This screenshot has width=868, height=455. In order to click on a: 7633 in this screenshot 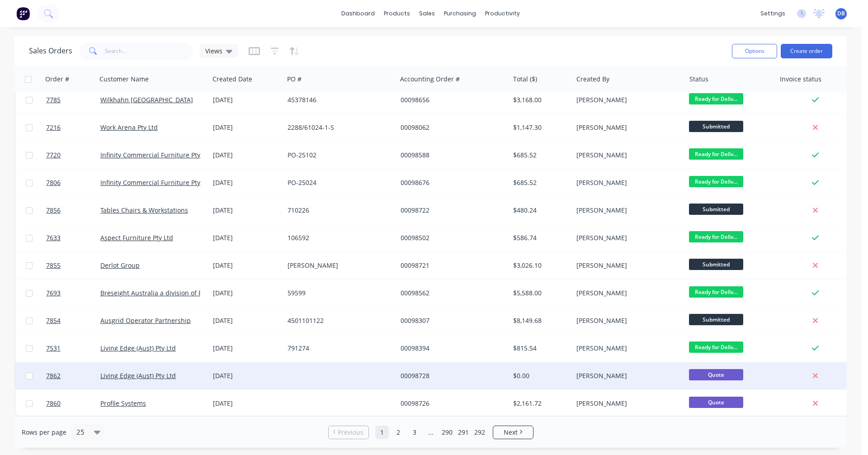, I will do `click(73, 238)`.